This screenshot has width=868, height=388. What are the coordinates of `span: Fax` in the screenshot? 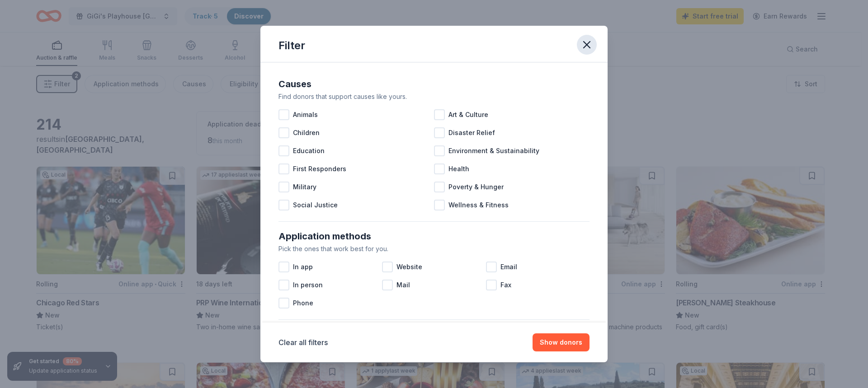 It's located at (505, 285).